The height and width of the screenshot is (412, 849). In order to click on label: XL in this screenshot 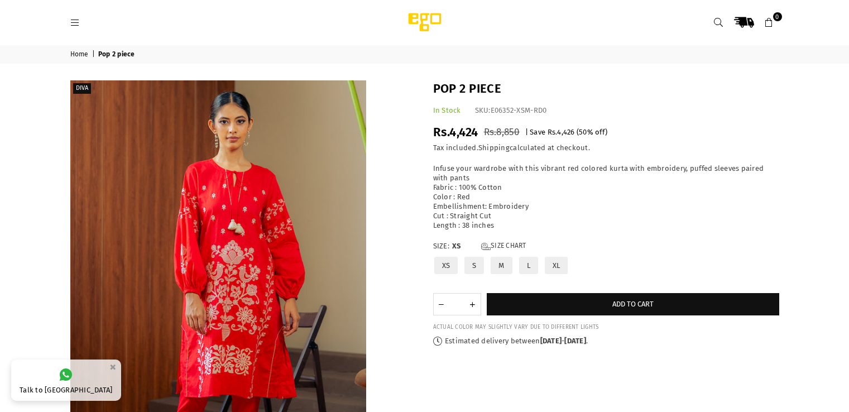, I will do `click(557, 265)`.